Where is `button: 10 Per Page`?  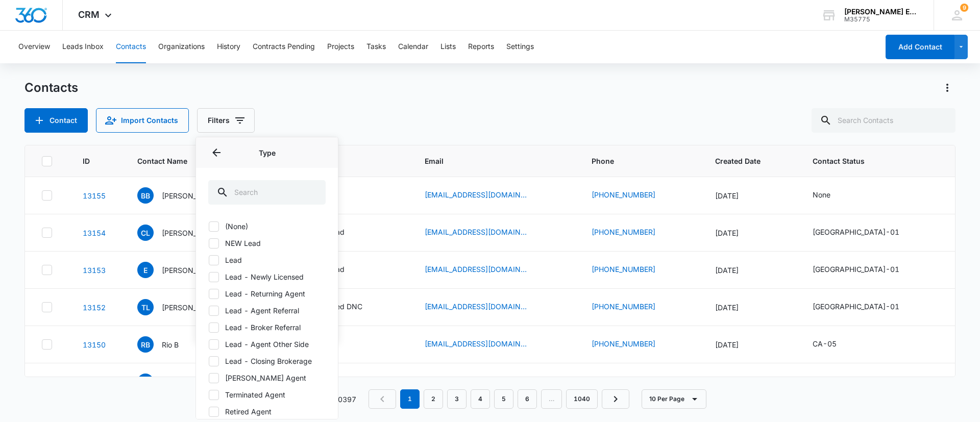
button: 10 Per Page is located at coordinates (674, 399).